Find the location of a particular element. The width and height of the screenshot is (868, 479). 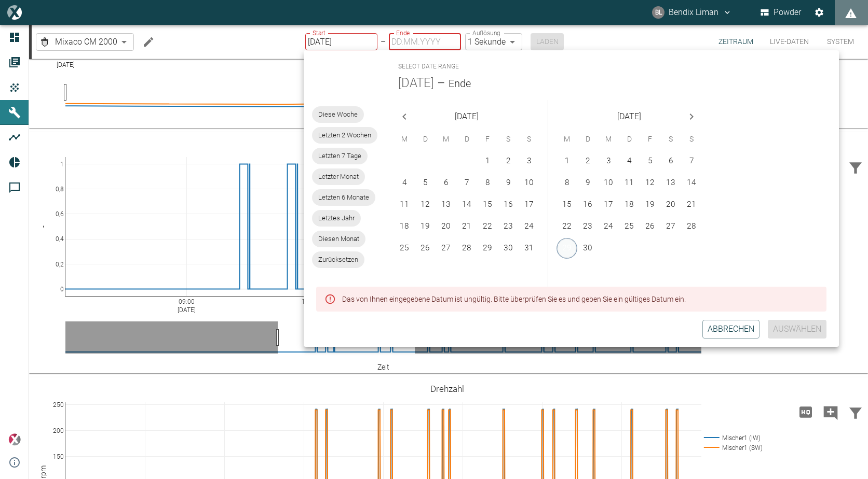

button: 22 is located at coordinates (567, 227).